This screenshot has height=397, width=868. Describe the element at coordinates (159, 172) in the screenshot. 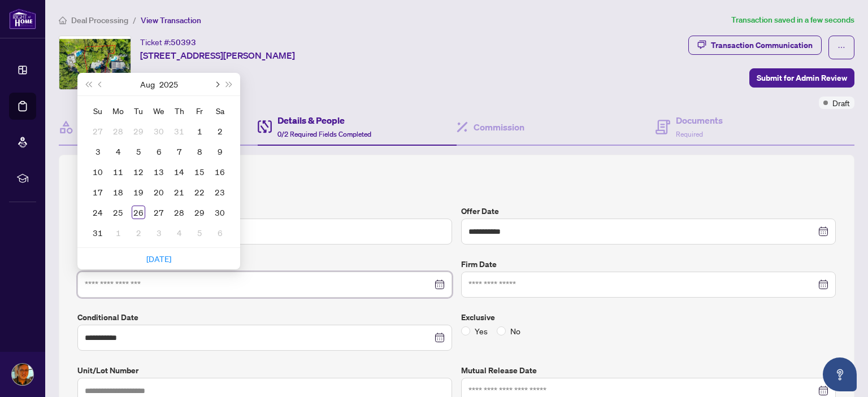

I see `td: 2025-08-13` at that location.